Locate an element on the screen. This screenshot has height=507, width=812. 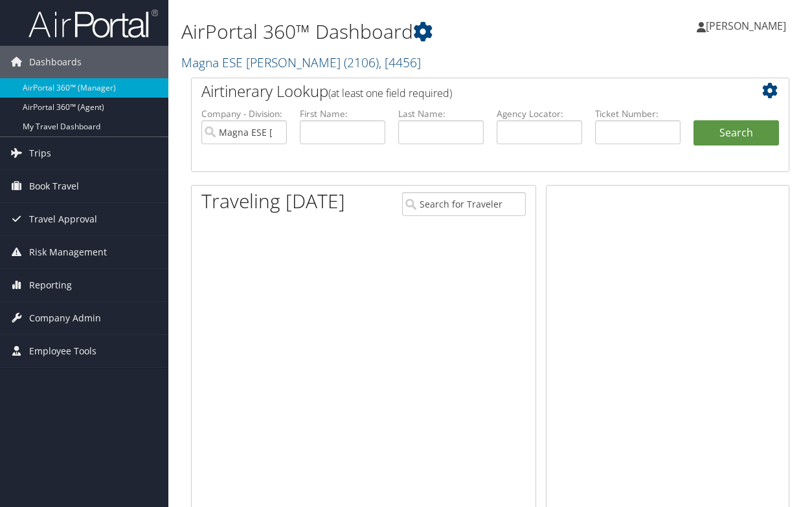
span: Company Admin is located at coordinates (65, 318).